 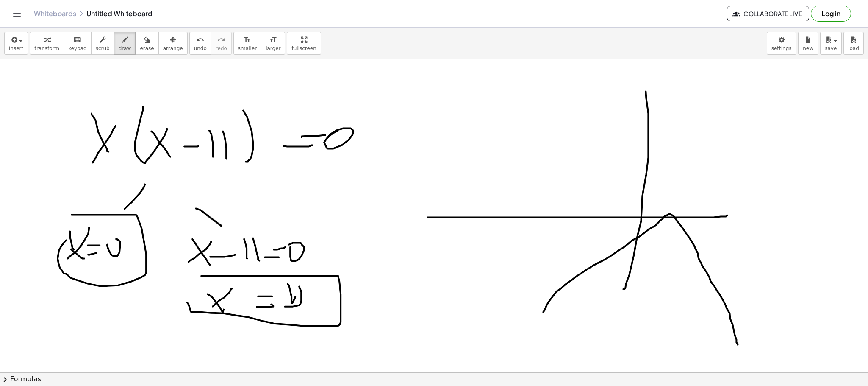 What do you see at coordinates (809, 43) in the screenshot?
I see `button: new` at bounding box center [809, 43].